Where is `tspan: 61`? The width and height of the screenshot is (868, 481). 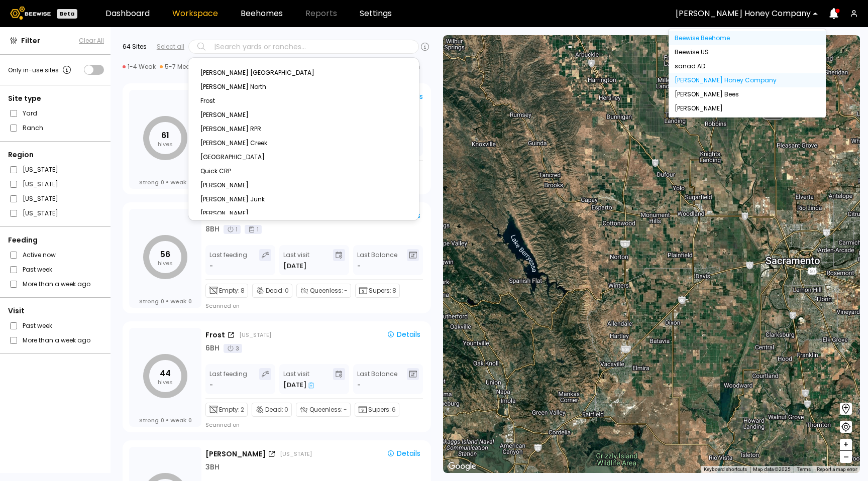 tspan: 61 is located at coordinates (165, 135).